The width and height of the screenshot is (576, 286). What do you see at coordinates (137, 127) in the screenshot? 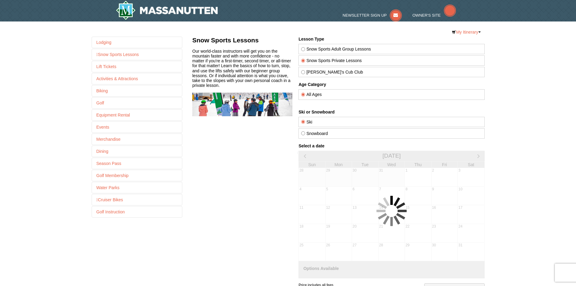
I see `a: Events` at bounding box center [137, 127].